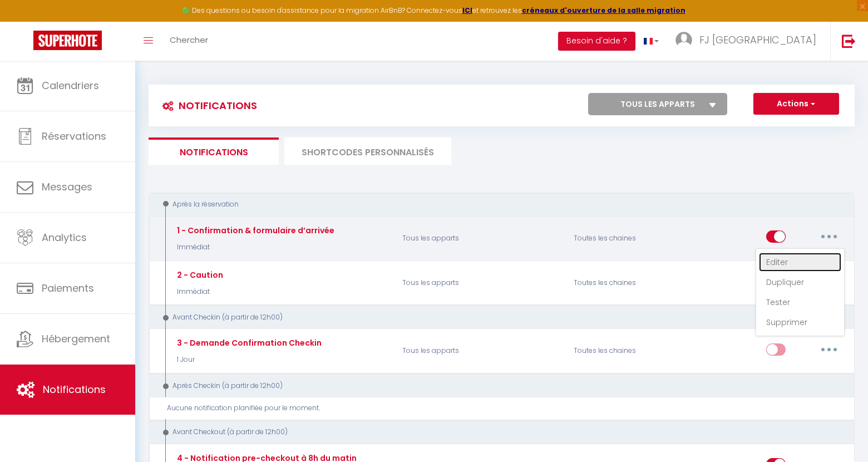 Image resolution: width=868 pixels, height=462 pixels. Describe the element at coordinates (604, 10) in the screenshot. I see `strong: créneaux d'ouverture de la salle migration` at that location.